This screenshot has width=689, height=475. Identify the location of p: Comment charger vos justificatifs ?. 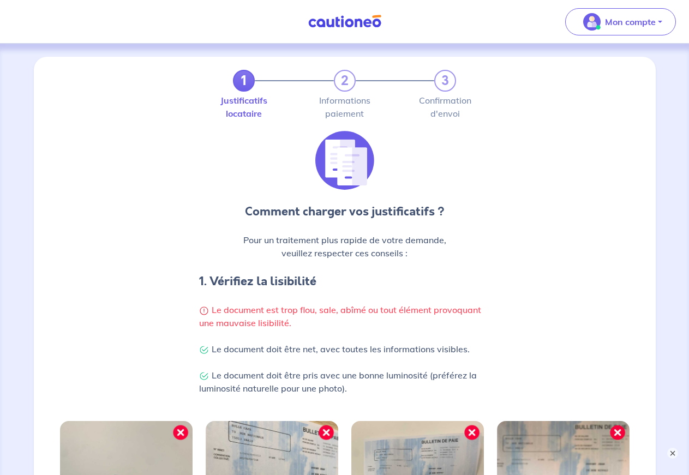
(345, 212).